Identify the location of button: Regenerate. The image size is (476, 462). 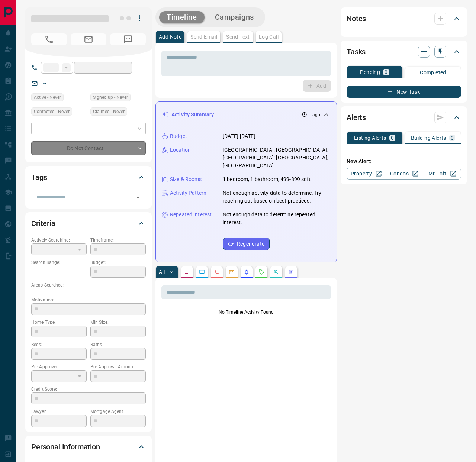
(246, 244).